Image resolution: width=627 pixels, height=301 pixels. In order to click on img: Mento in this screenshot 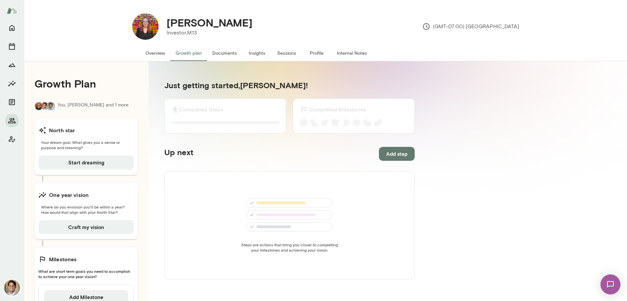, I will do `click(12, 11)`.